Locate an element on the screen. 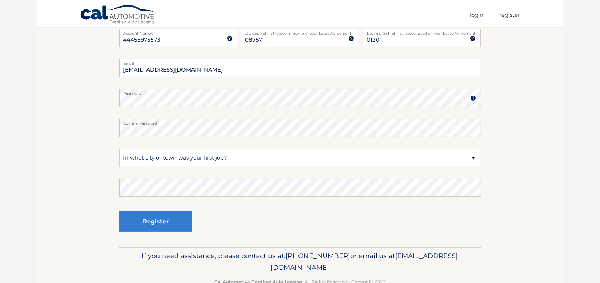 This screenshot has width=600, height=283. input: Account Number is located at coordinates (178, 38).